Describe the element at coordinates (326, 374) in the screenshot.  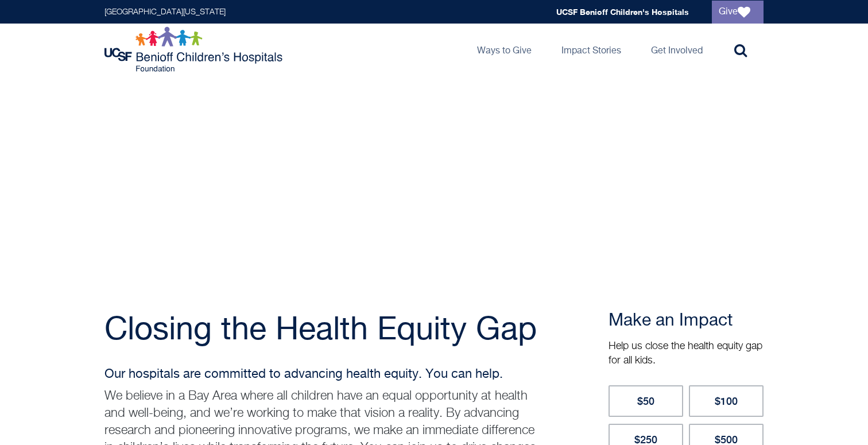
I see `h4: Our hospitals are committed to advancing health equity. You can help.` at that location.